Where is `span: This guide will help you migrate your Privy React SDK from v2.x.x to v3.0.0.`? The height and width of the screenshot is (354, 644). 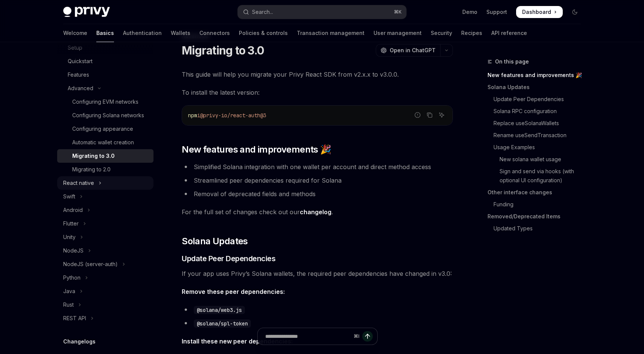
span: This guide will help you migrate your Privy React SDK from v2.x.x to v3.0.0. is located at coordinates (317, 75).